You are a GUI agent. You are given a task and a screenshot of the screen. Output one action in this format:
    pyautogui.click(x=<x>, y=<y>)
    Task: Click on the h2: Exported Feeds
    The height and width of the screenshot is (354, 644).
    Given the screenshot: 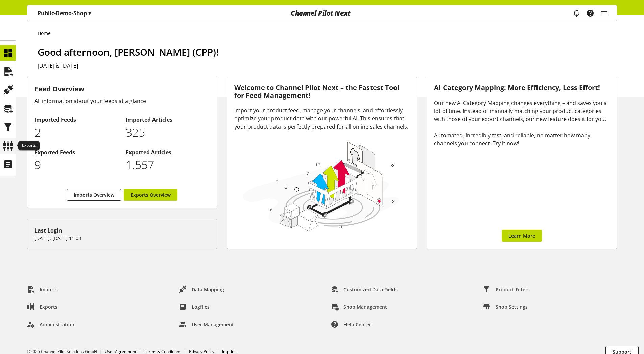 What is the action you would take?
    pyautogui.click(x=76, y=152)
    